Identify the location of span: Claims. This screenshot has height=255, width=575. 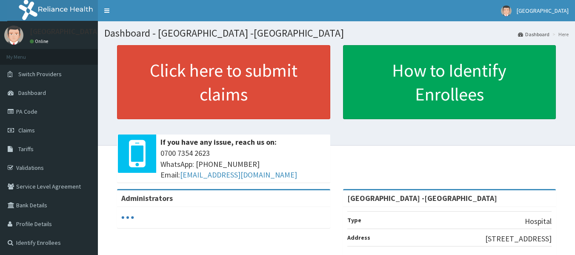
(26, 130).